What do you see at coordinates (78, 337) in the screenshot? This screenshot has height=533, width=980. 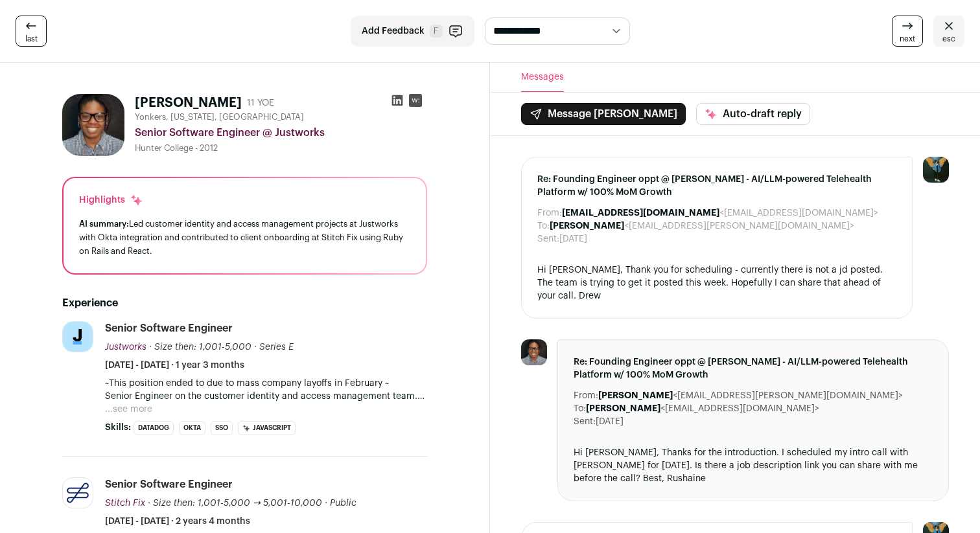 I see `img: a341b9c0560670fecacade8caa865deb555676ff14e94871ec671220f1ca152b.png` at bounding box center [78, 337].